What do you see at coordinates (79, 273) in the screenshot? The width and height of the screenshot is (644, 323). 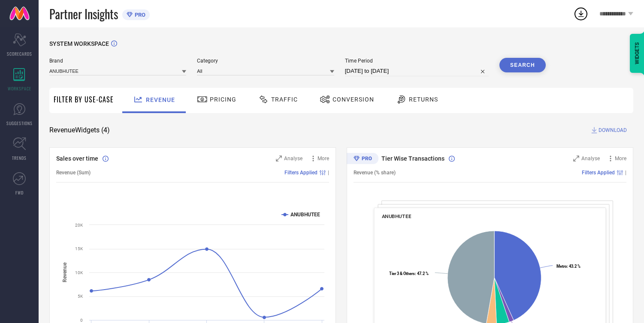 I see `text: 10K` at bounding box center [79, 273].